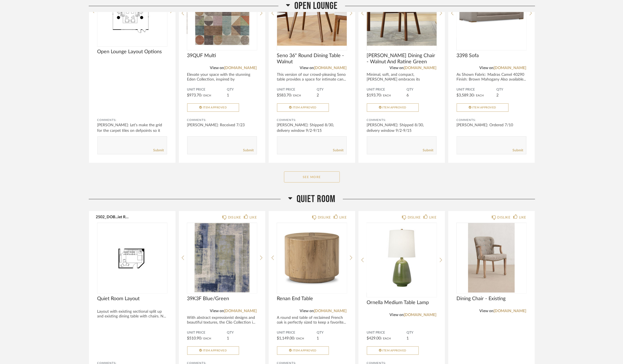  I want to click on div: 0, so click(402, 258).